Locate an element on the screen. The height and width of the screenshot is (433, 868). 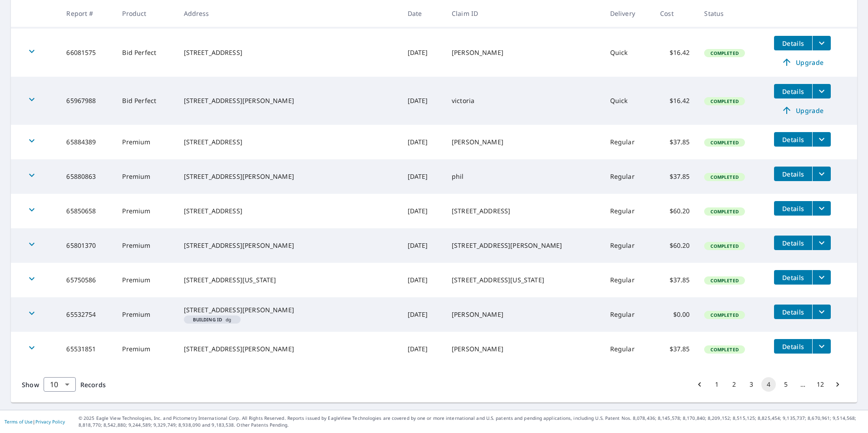
button: Go to page 12 is located at coordinates (821, 384).